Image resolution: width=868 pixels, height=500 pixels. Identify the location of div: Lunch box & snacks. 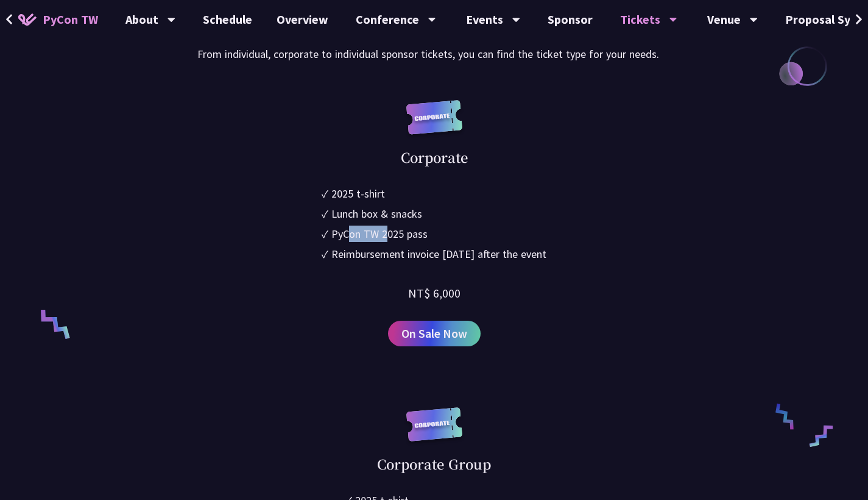
(377, 214).